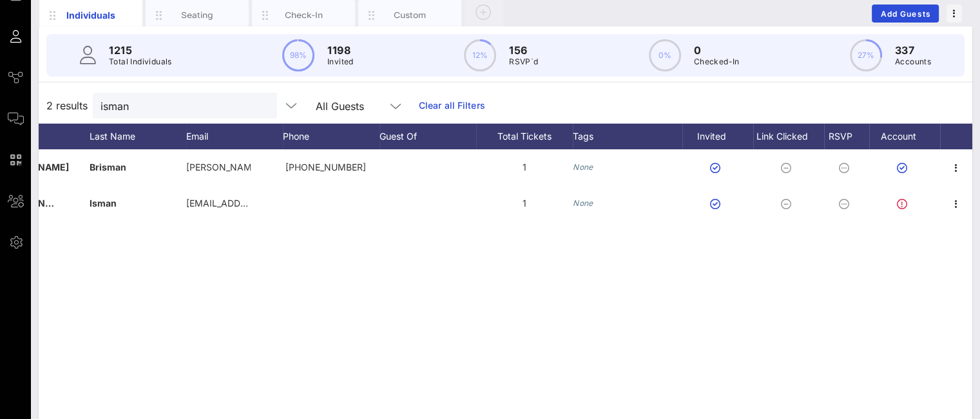 This screenshot has height=419, width=980. Describe the element at coordinates (138, 136) in the screenshot. I see `div: Last Name` at that location.